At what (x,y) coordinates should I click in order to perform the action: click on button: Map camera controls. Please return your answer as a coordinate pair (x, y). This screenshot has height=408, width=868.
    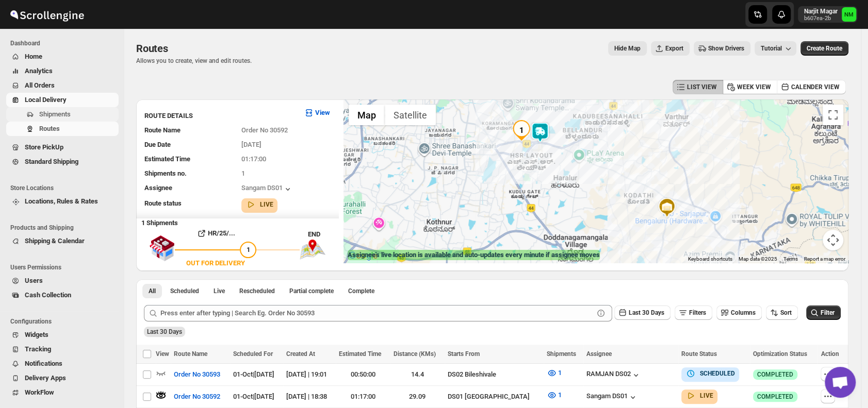
    Looking at the image, I should click on (833, 240).